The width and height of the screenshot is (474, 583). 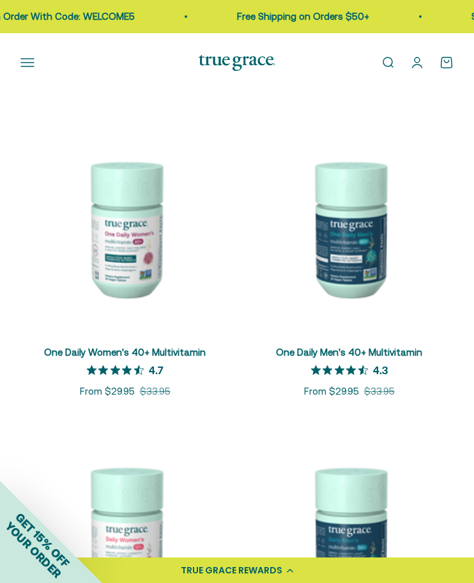 I want to click on a: One Daily Men's 40+ Multivitamin, so click(x=349, y=352).